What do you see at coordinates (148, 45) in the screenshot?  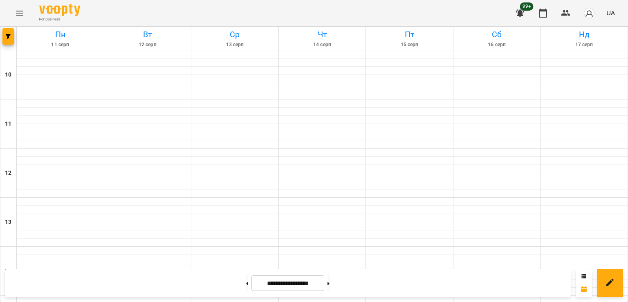 I see `h6: 12 серп` at bounding box center [148, 45].